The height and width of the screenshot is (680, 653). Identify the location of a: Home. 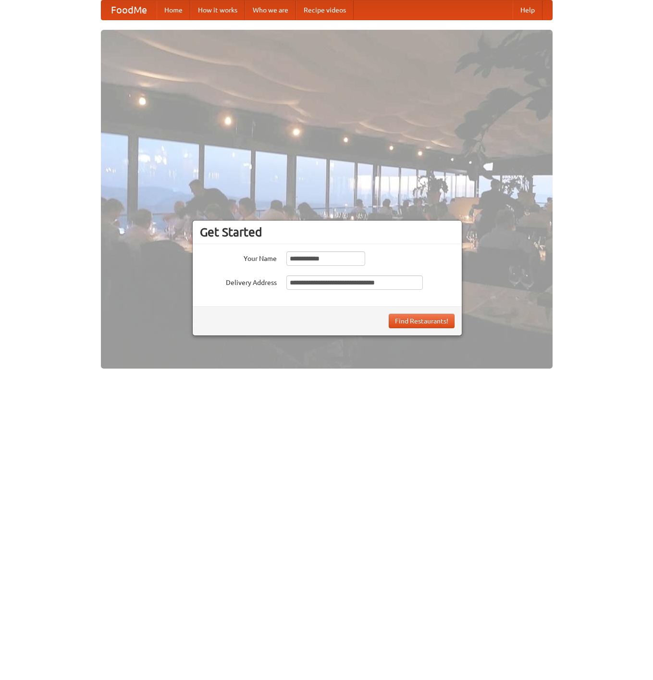
(173, 10).